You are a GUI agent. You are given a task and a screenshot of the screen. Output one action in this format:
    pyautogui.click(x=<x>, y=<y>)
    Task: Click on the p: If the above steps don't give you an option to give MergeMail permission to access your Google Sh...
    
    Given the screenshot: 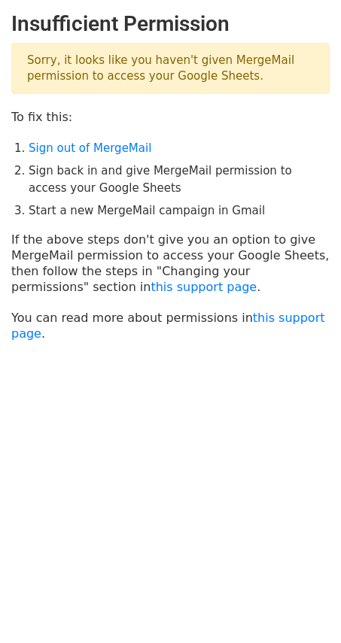 What is the action you would take?
    pyautogui.click(x=170, y=263)
    